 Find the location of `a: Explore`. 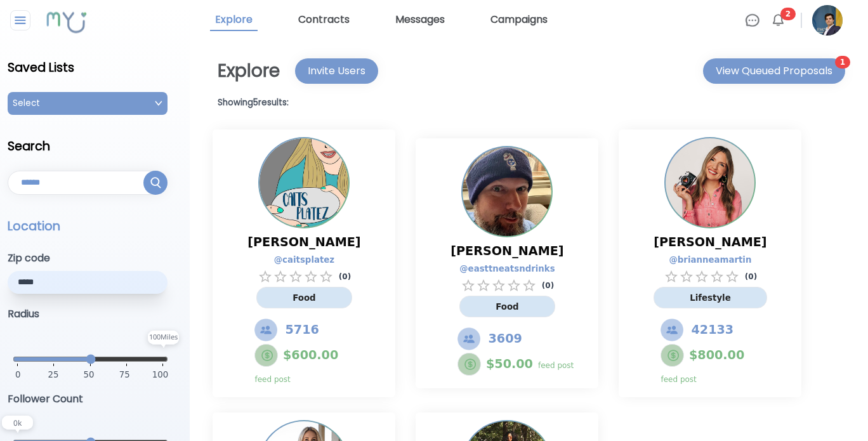

a: Explore is located at coordinates (233, 21).